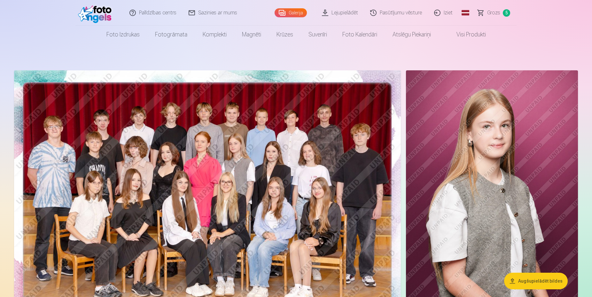  What do you see at coordinates (493, 13) in the screenshot?
I see `span: Grozs` at bounding box center [493, 13].